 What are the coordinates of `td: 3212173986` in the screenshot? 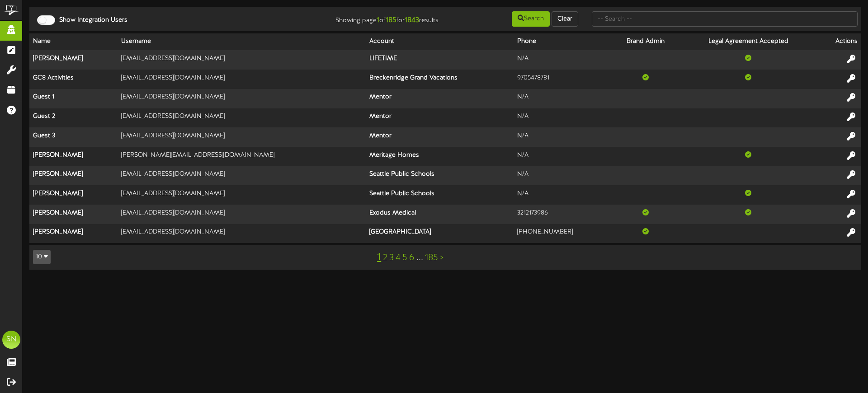 It's located at (562, 214).